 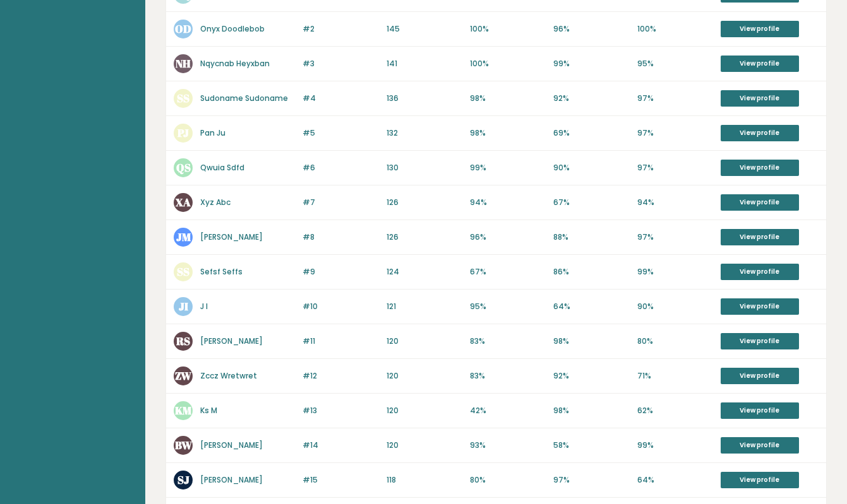 I want to click on p: 42%, so click(x=508, y=411).